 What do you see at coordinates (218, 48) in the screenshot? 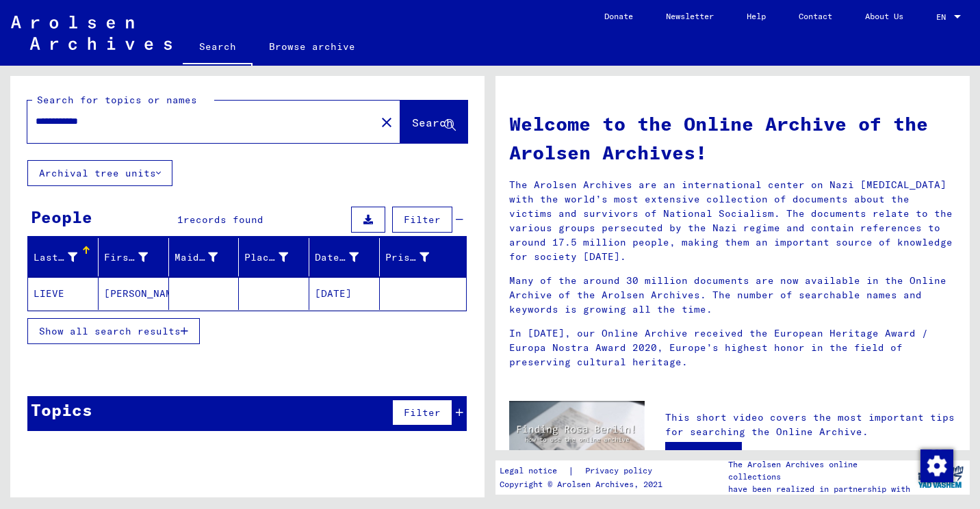
I see `a: Search` at bounding box center [218, 48].